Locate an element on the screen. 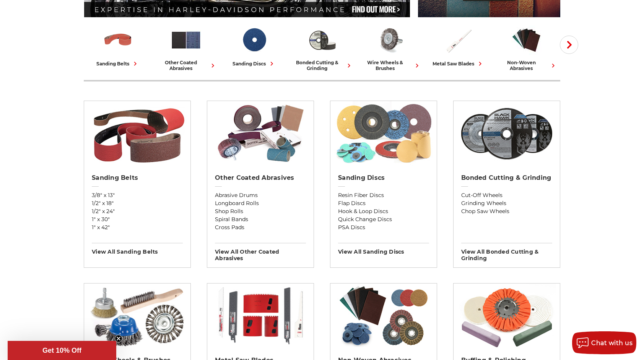 This screenshot has width=644, height=360. h3: View All other coated abrasives is located at coordinates (261, 252).